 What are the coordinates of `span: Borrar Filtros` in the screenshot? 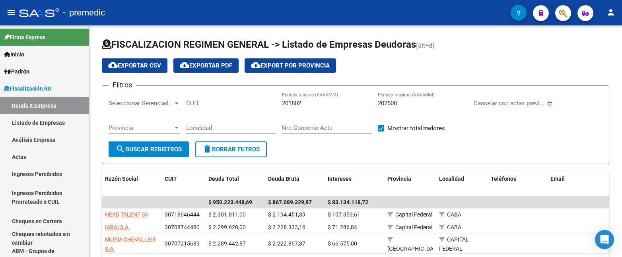 It's located at (231, 150).